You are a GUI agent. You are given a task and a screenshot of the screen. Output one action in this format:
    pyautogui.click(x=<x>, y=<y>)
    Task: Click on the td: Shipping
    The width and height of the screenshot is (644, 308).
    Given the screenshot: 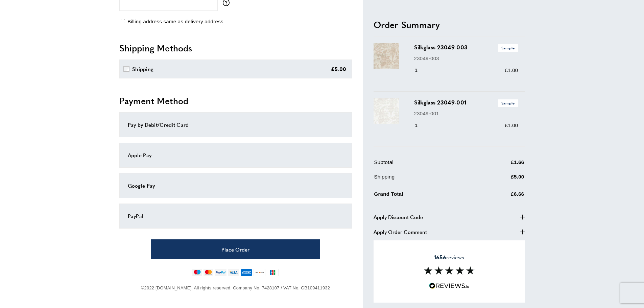 What is the action you would take?
    pyautogui.click(x=426, y=179)
    